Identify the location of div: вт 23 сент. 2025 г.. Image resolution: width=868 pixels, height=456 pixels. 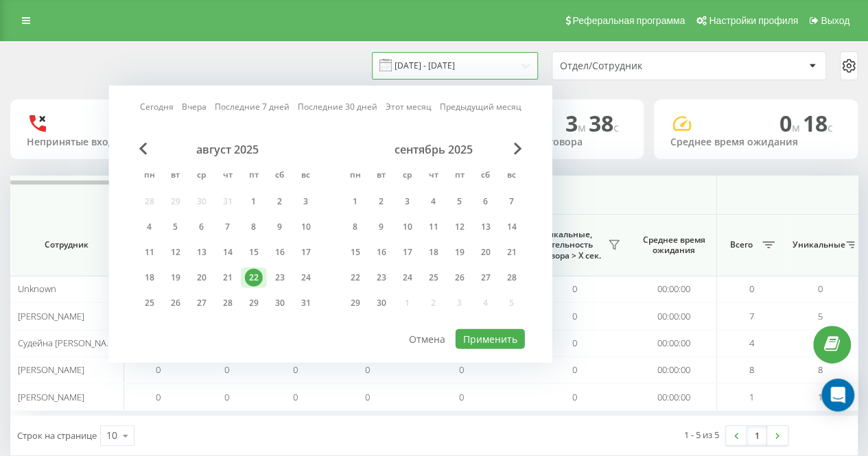
(382, 278).